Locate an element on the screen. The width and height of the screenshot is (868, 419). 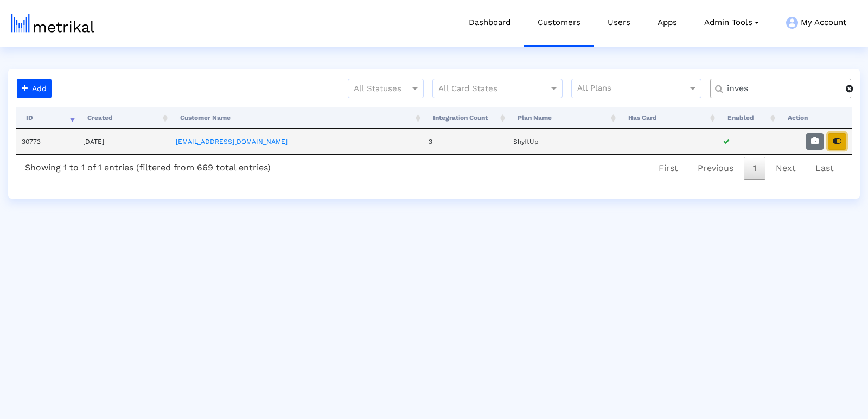
td: 30773 is located at coordinates (47, 141).